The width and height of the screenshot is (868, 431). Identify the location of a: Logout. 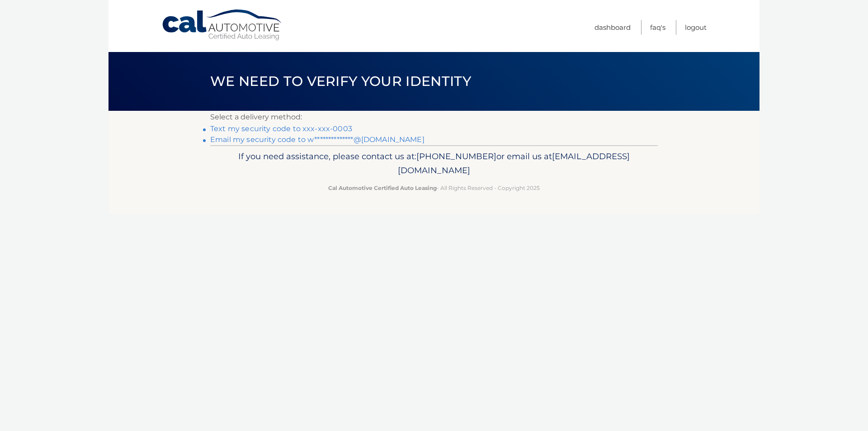
(696, 27).